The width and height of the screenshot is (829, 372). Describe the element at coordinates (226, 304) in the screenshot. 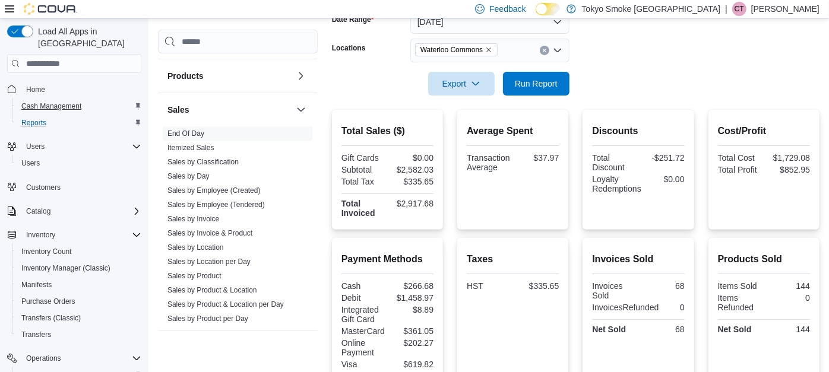

I see `span: Sales by Product & Location per Day` at that location.